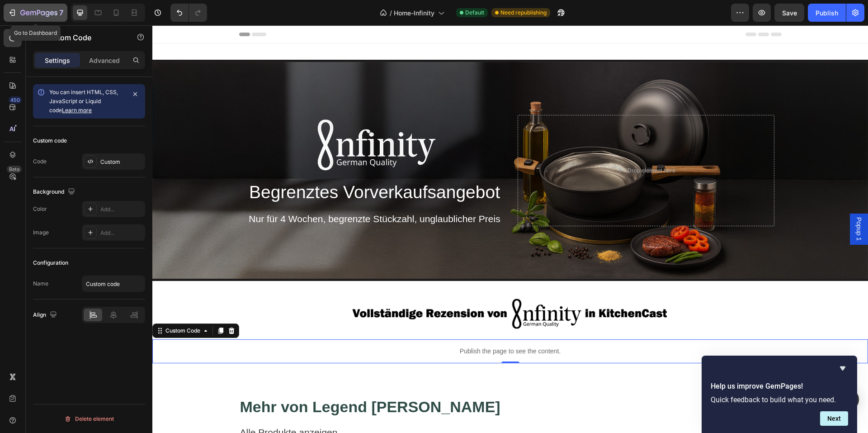 The image size is (868, 433). What do you see at coordinates (105, 60) in the screenshot?
I see `p: Advanced` at bounding box center [105, 60].